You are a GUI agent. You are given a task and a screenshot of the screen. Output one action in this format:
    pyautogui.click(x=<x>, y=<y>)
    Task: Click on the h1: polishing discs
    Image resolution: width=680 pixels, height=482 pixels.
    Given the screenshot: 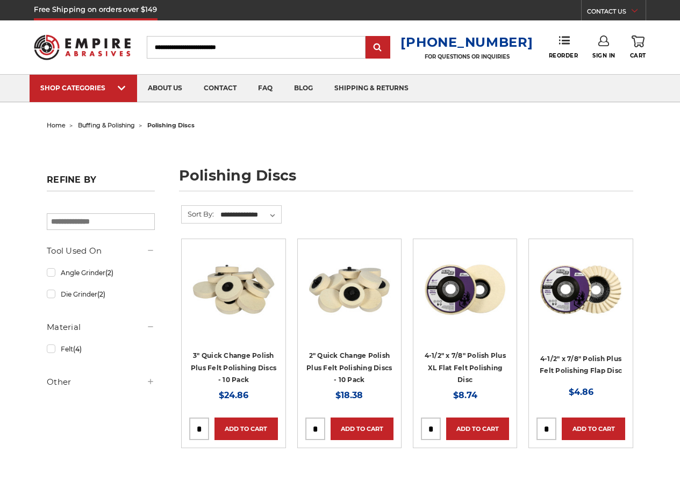 What is the action you would take?
    pyautogui.click(x=406, y=179)
    